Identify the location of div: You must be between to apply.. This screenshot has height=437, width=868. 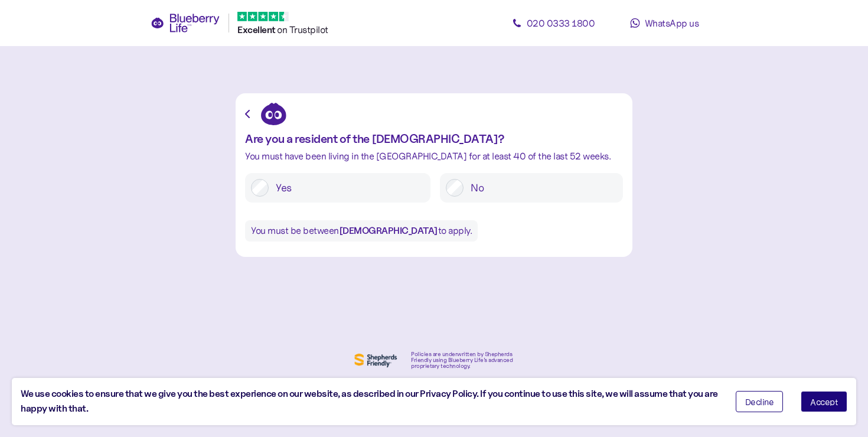
(361, 231).